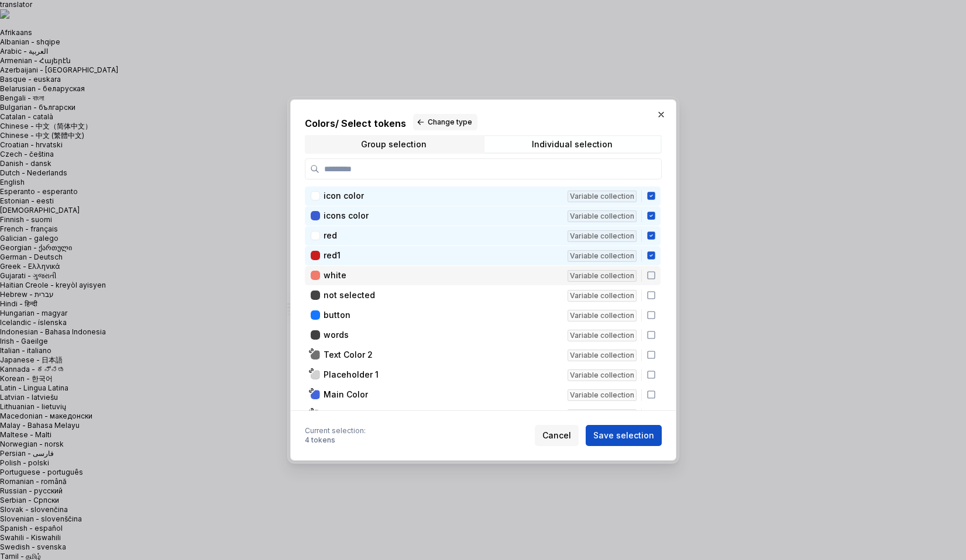 This screenshot has width=966, height=560. I want to click on button: Cancel, so click(557, 435).